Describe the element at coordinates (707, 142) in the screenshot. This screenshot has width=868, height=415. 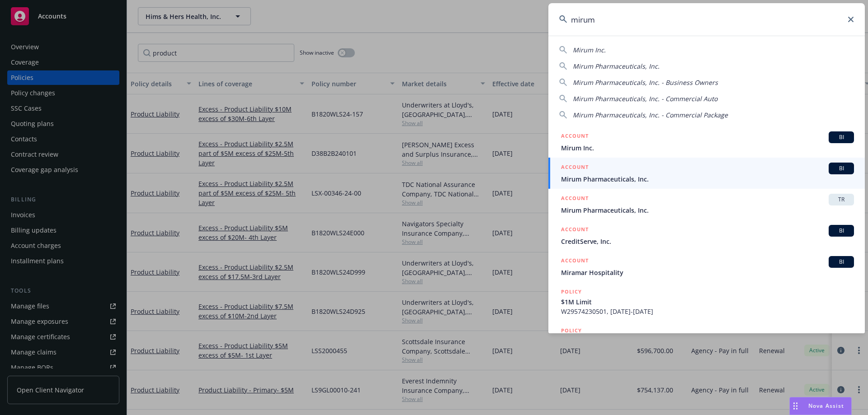
I see `a: ACCOUNTBIMirum Inc.` at that location.